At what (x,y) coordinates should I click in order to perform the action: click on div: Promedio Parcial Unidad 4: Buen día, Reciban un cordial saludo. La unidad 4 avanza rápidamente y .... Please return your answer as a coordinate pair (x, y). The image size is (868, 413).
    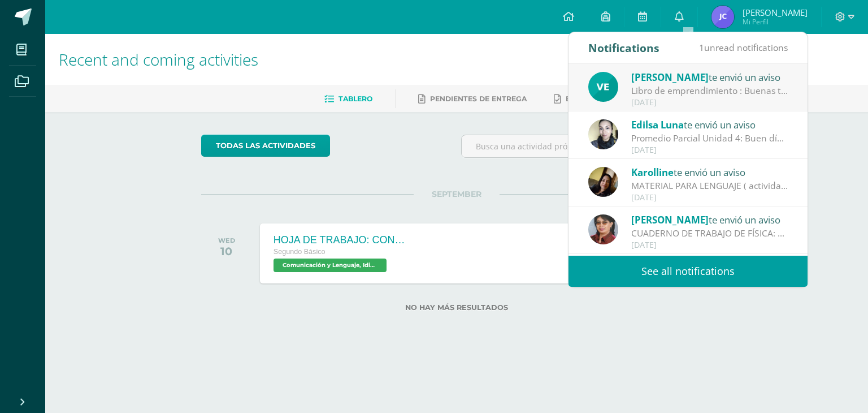
    Looking at the image, I should click on (709, 138).